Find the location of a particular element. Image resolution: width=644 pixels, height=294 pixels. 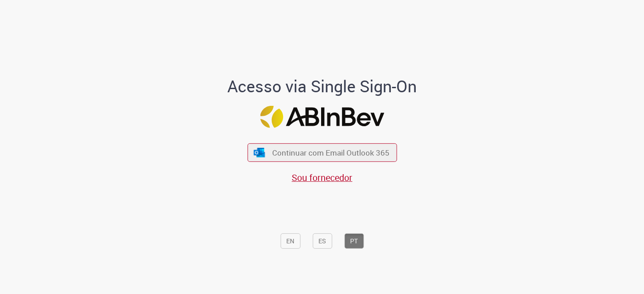

button: ES is located at coordinates (322, 241).